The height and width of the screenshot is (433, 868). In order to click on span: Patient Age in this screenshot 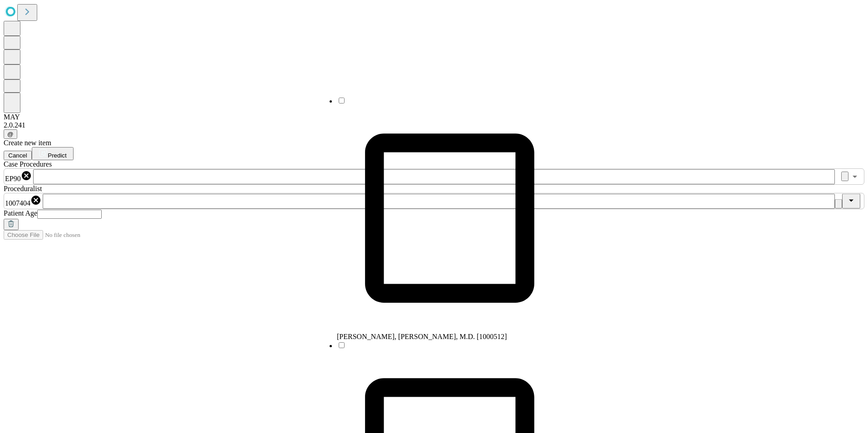, I will do `click(21, 213)`.